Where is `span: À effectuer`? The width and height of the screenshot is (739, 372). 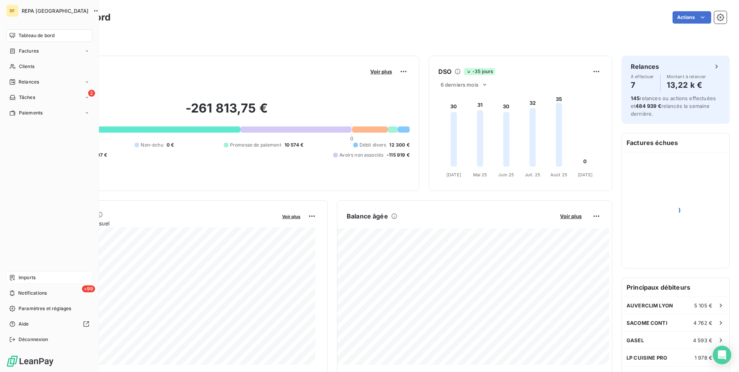 span: À effectuer is located at coordinates (643, 77).